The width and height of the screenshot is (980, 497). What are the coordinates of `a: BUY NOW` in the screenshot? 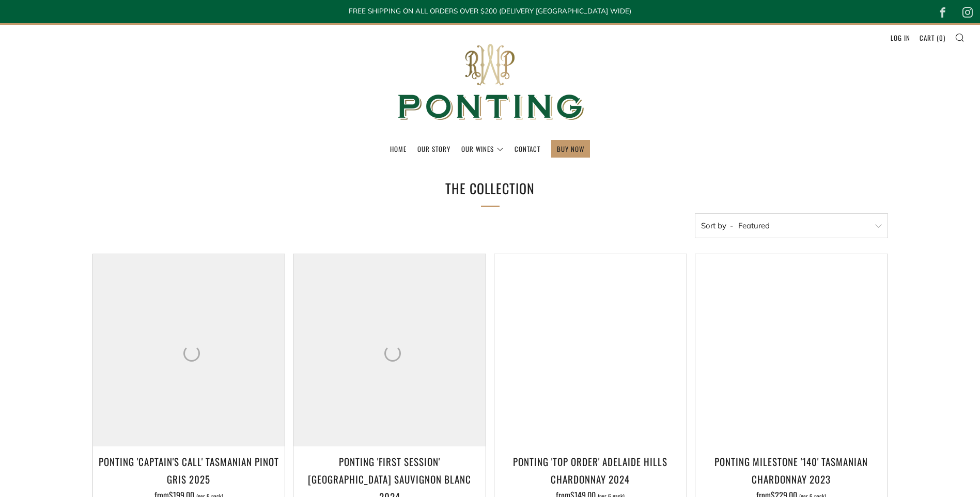 It's located at (571, 149).